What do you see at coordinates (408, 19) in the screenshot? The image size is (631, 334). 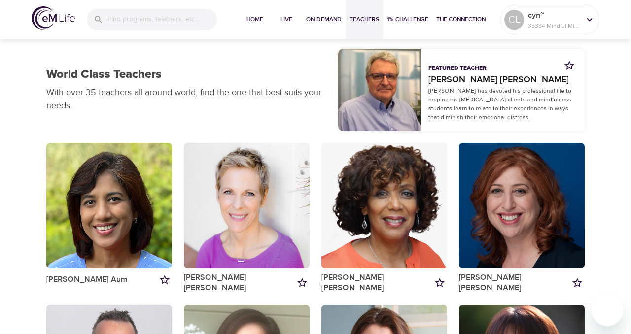 I see `span: 1% Challenge` at bounding box center [408, 19].